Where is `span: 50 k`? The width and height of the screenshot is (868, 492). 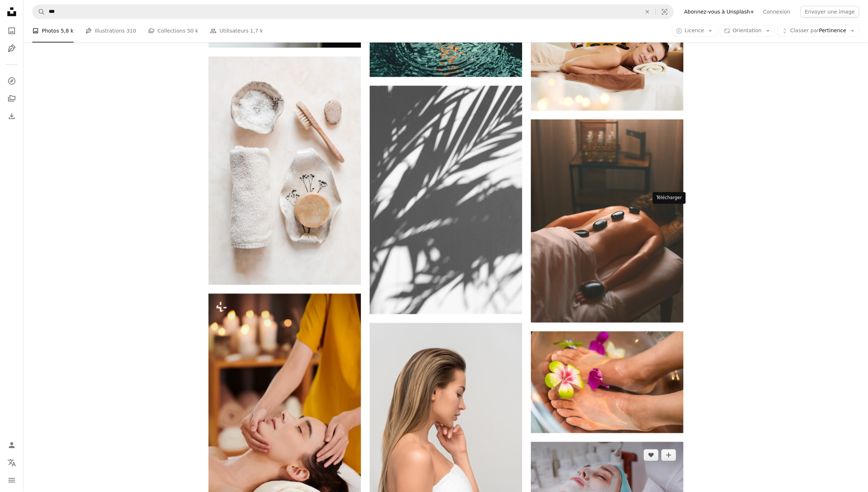
span: 50 k is located at coordinates (192, 31).